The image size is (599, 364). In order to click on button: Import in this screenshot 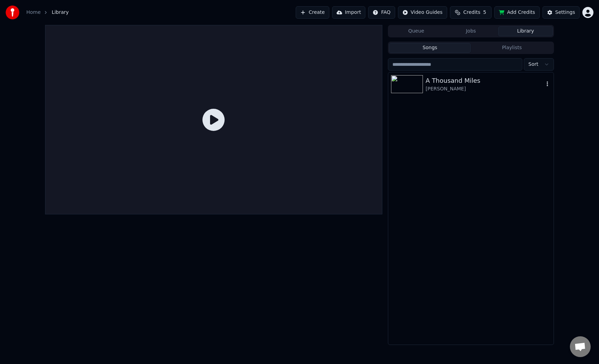, I will do `click(349, 13)`.